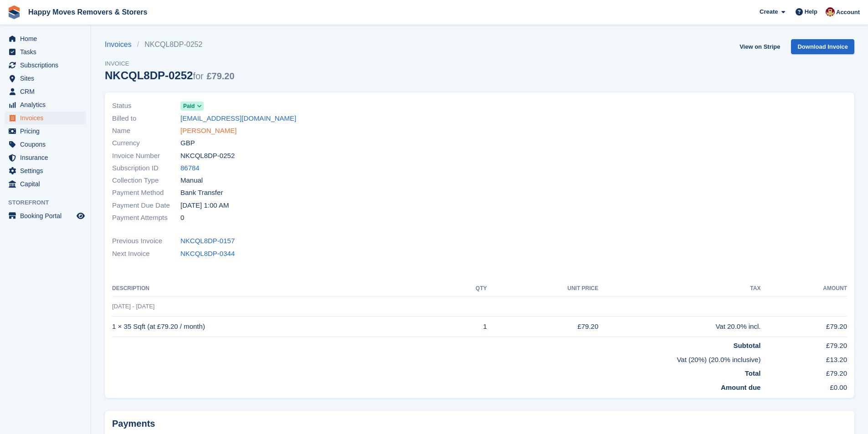 Image resolution: width=868 pixels, height=434 pixels. What do you see at coordinates (146, 193) in the screenshot?
I see `span: Payment Method` at bounding box center [146, 193].